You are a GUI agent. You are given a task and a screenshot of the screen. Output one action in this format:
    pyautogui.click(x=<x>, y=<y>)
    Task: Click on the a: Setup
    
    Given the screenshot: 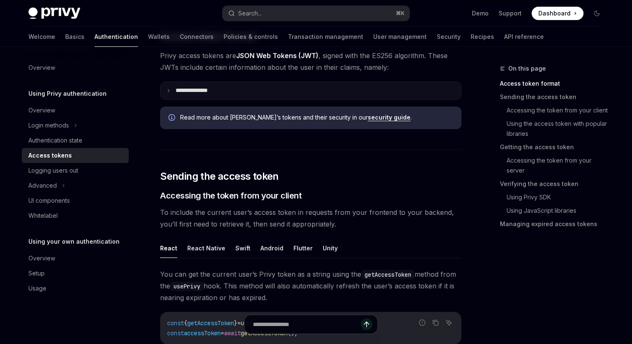 What is the action you would take?
    pyautogui.click(x=75, y=273)
    